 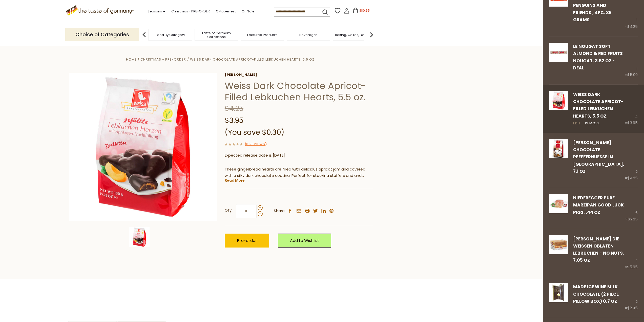 I want to click on img: next arrow, so click(x=372, y=34).